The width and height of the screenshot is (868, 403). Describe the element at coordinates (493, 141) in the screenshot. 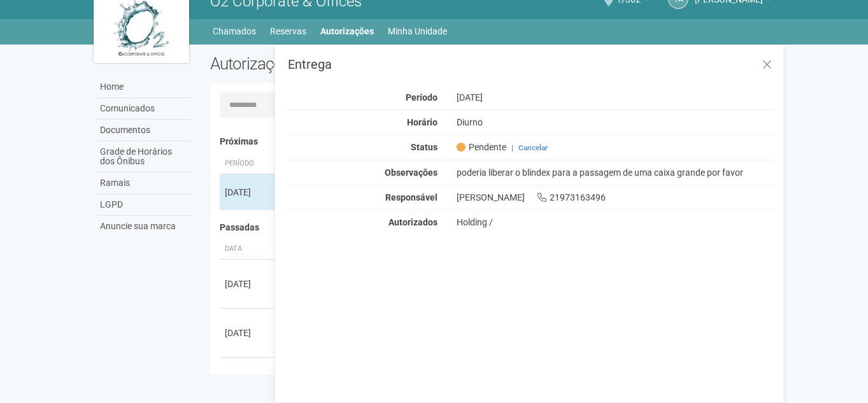

I see `h4: Próximas` at that location.